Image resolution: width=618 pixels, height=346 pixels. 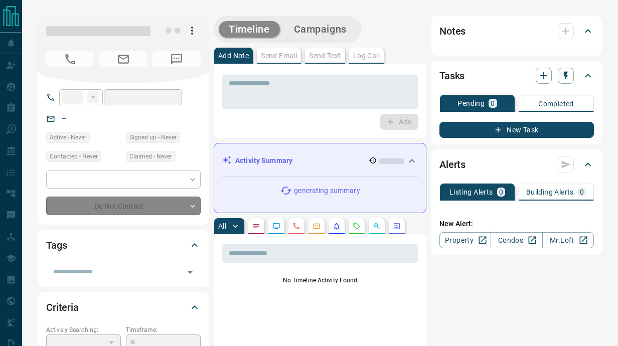 What do you see at coordinates (517, 224) in the screenshot?
I see `p: New Alert:` at bounding box center [517, 224].